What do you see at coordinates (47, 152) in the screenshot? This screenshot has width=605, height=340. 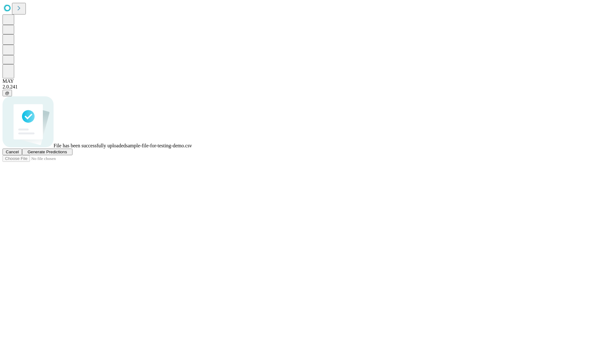 I see `button: Generate Predictions` at bounding box center [47, 152].